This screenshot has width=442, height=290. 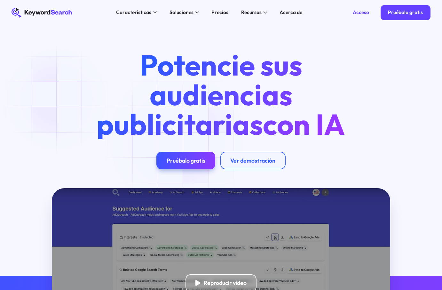 I want to click on font: Ver demostración, so click(x=253, y=160).